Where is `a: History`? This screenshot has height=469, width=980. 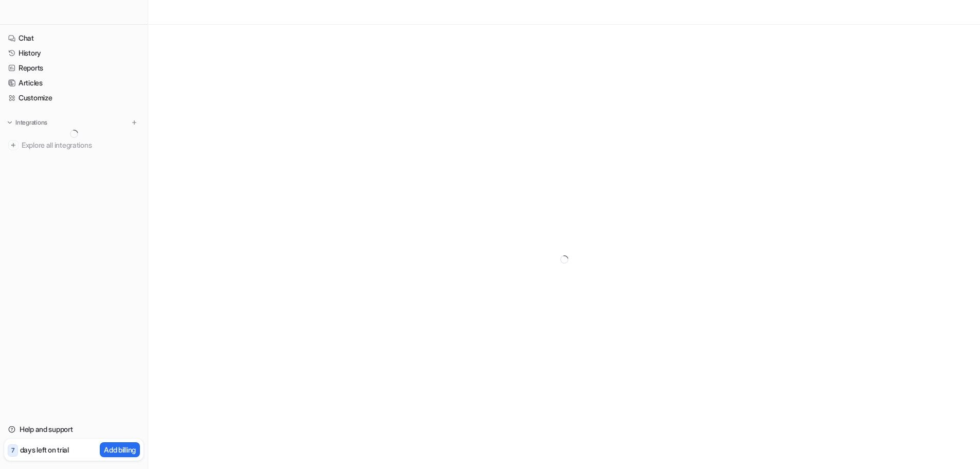
a: History is located at coordinates (74, 53).